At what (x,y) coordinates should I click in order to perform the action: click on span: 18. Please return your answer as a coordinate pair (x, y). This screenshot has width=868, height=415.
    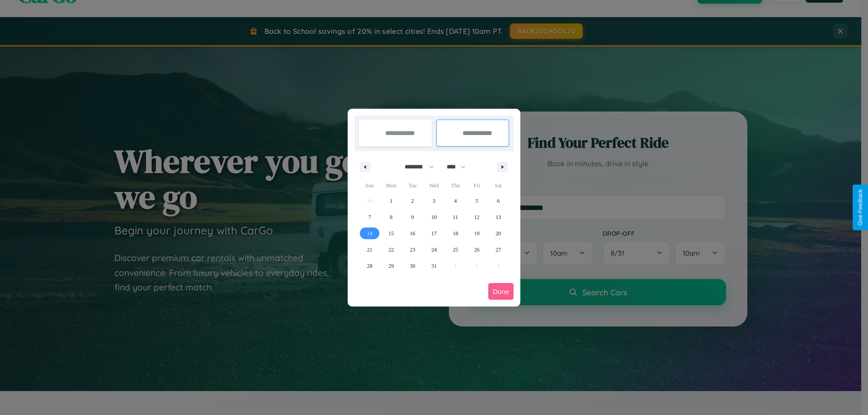
    Looking at the image, I should click on (456, 234).